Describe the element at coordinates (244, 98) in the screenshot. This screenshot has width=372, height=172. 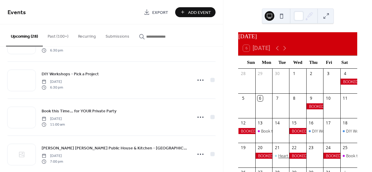
I see `div: 5` at that location.